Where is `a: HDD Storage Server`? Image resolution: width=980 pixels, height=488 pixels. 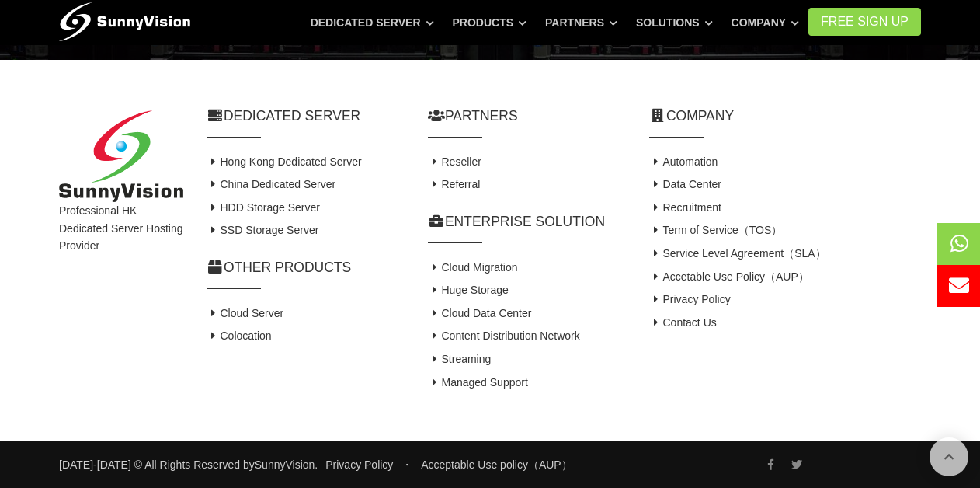 a: HDD Storage Server is located at coordinates (264, 208).